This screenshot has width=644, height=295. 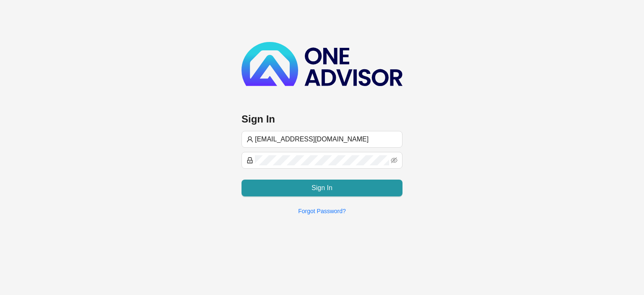 I want to click on span: user, so click(x=250, y=139).